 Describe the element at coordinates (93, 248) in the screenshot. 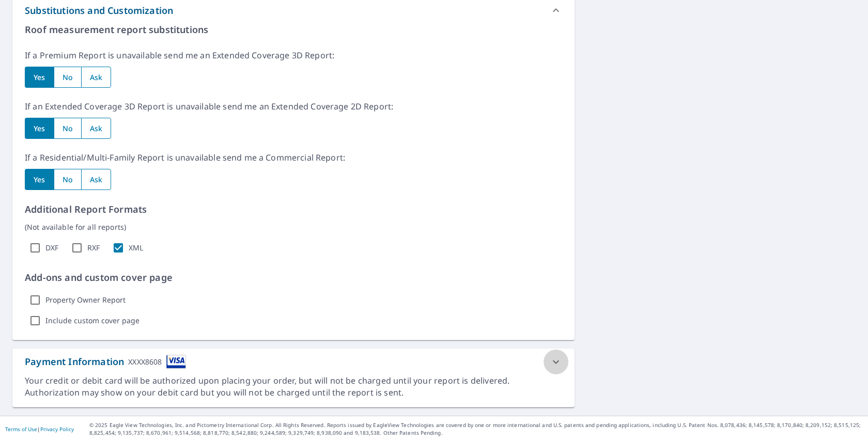

I see `label: RXF` at that location.